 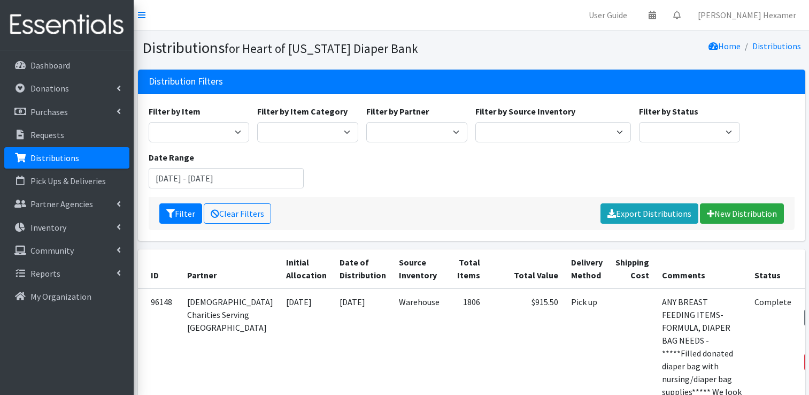 What do you see at coordinates (701, 268) in the screenshot?
I see `th: Comments` at bounding box center [701, 268].